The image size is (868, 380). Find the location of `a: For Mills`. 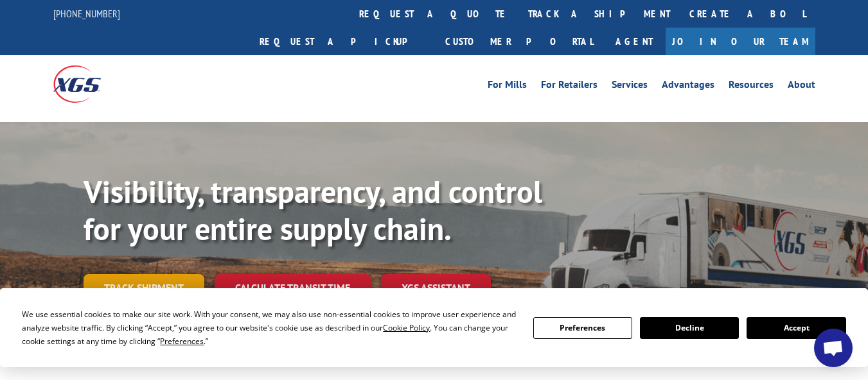

a: For Mills is located at coordinates (507, 87).